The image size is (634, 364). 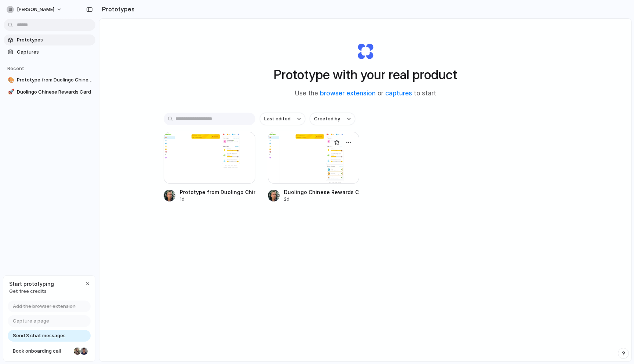 I want to click on div: 1d, so click(x=218, y=199).